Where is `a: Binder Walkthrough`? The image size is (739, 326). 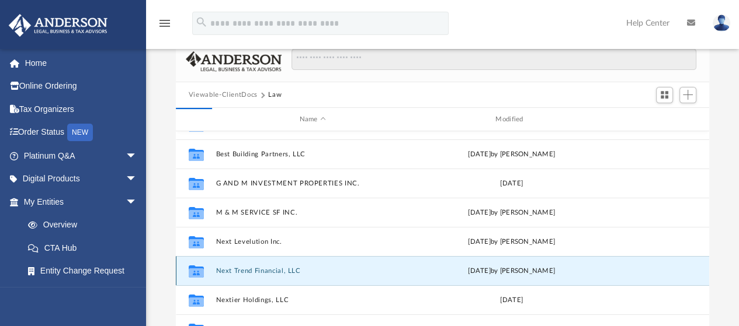
a: Binder Walkthrough is located at coordinates (85, 294).